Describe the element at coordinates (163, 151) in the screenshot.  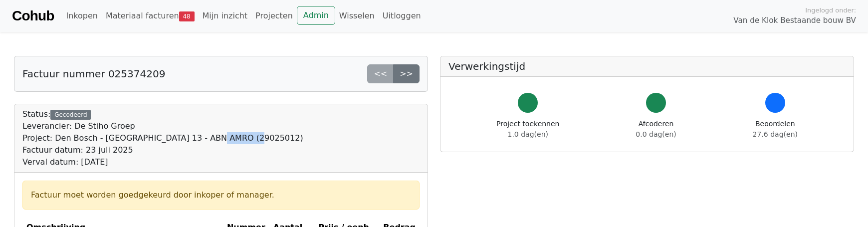
I see `div: Factuur datum: 23 juli 2025` at that location.